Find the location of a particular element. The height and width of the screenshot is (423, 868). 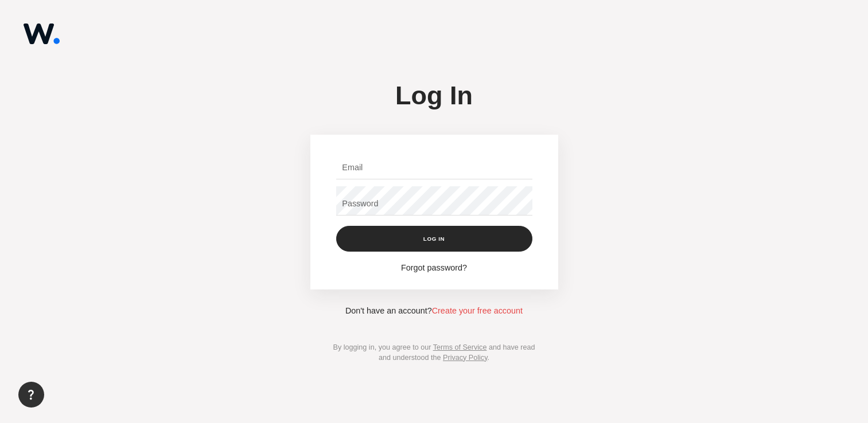

div: By logging in, you agree to our and have read and understood the . is located at coordinates (434, 353).